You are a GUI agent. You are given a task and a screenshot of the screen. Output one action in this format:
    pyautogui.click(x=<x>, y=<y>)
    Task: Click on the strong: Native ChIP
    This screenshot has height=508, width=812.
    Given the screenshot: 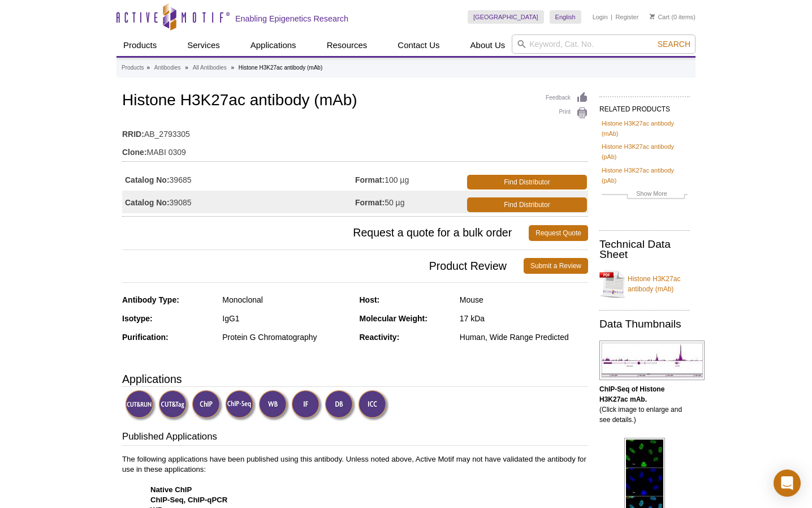 What is the action you would take?
    pyautogui.click(x=171, y=489)
    